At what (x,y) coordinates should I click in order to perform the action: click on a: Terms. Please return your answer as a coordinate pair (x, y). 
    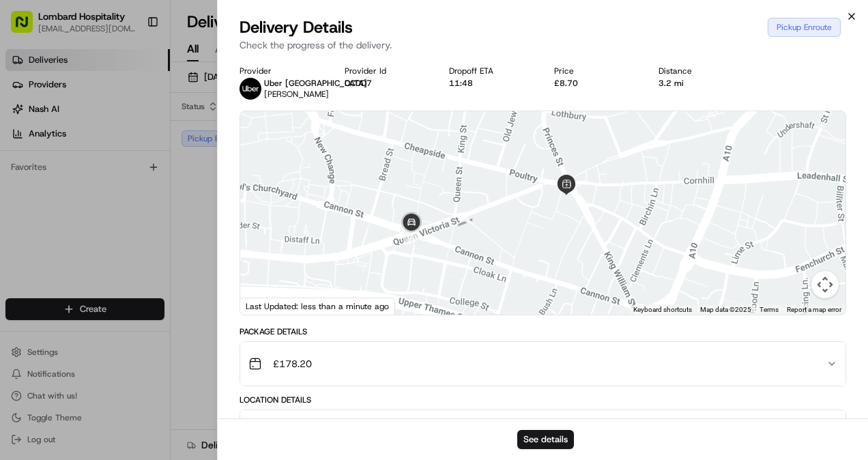
    Looking at the image, I should click on (769, 309).